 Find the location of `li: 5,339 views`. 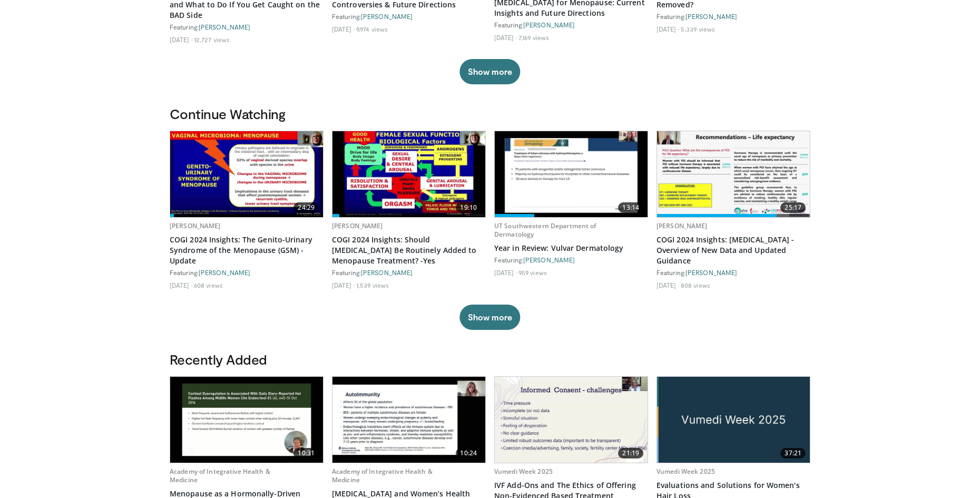

li: 5,339 views is located at coordinates (697, 29).